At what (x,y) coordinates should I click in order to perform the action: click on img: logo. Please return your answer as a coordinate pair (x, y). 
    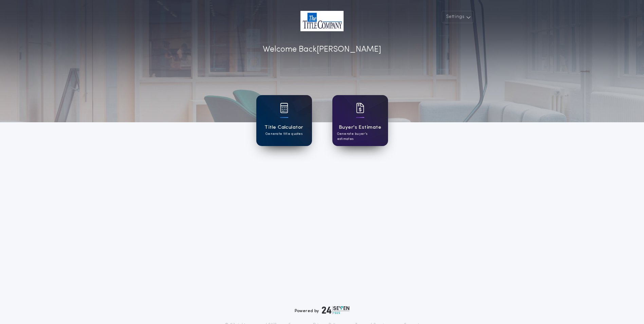
    Looking at the image, I should click on (336, 310).